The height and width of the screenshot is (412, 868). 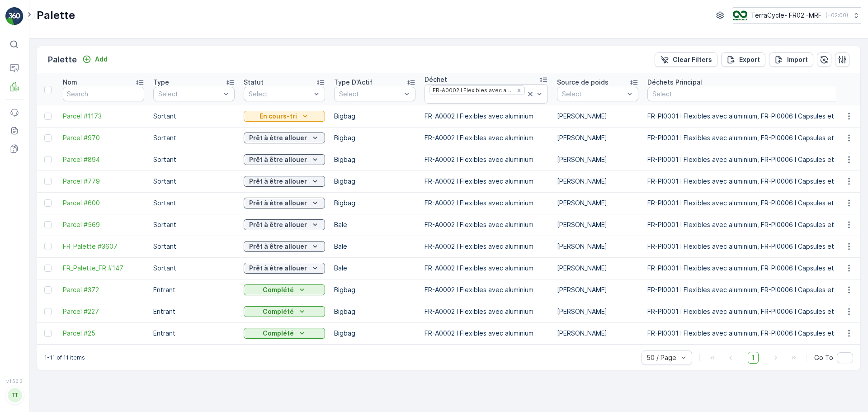 I want to click on p: En cours-tri, so click(x=278, y=116).